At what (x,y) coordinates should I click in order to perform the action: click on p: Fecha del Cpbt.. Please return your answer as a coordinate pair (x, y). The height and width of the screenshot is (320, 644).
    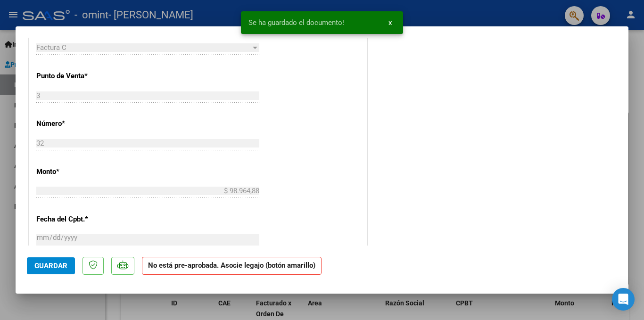
    Looking at the image, I should click on (85, 219).